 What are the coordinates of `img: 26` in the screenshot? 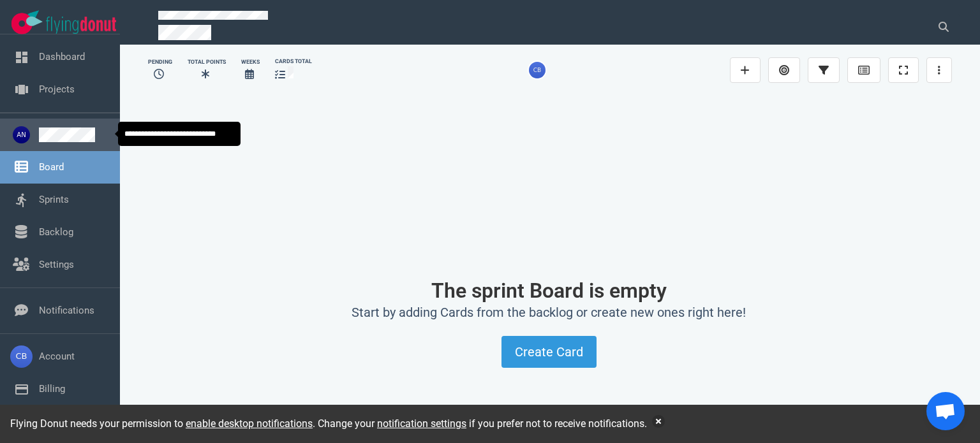 It's located at (537, 70).